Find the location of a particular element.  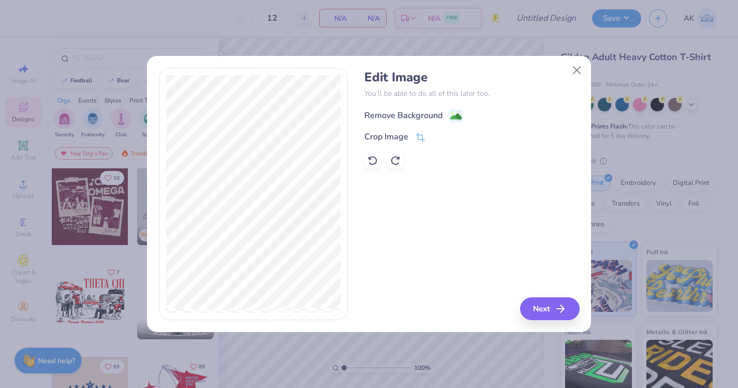

button: Close is located at coordinates (577, 70).